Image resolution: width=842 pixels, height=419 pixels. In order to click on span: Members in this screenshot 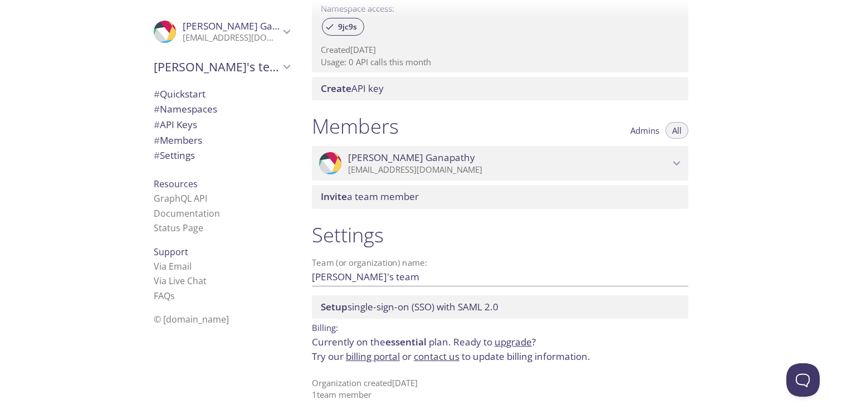, I will do `click(178, 140)`.